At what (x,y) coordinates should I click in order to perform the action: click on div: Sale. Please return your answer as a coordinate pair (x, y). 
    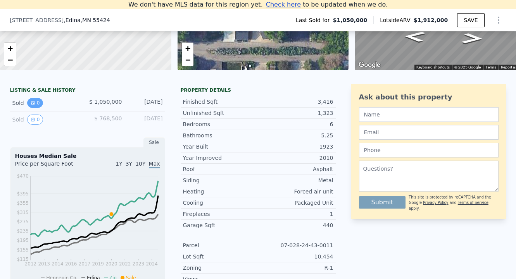
    Looking at the image, I should click on (154, 143).